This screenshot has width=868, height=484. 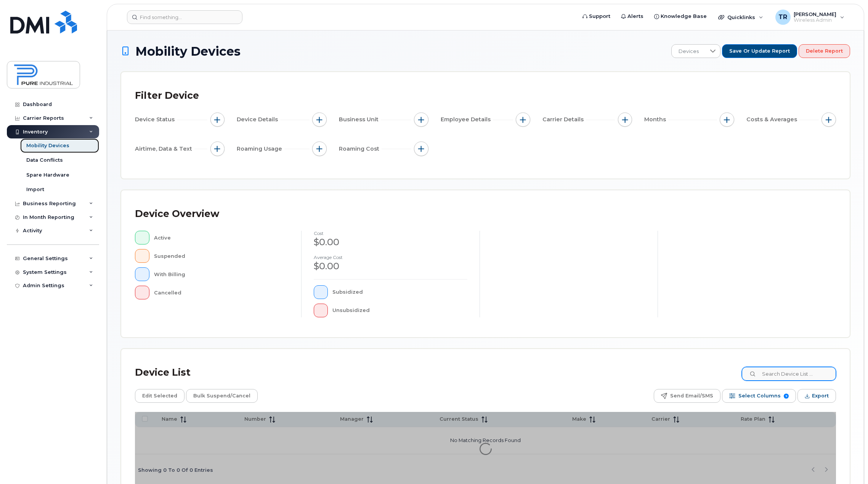 I want to click on span: Send Email/SMS, so click(x=692, y=396).